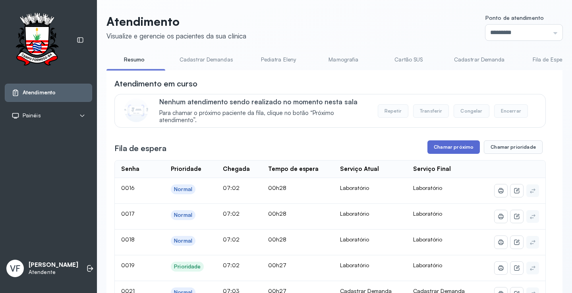  I want to click on button: Congelar, so click(471, 111).